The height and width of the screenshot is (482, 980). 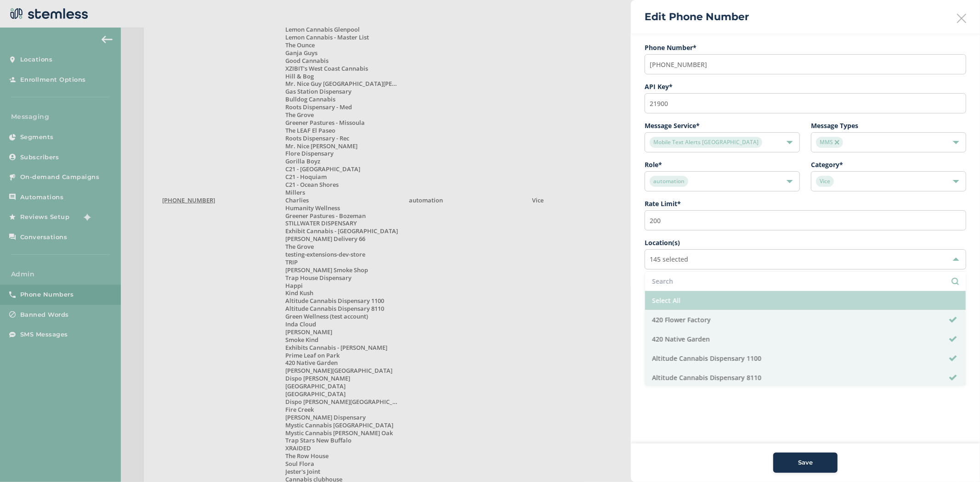 What do you see at coordinates (805, 204) in the screenshot?
I see `label: Rate Limit` at bounding box center [805, 204].